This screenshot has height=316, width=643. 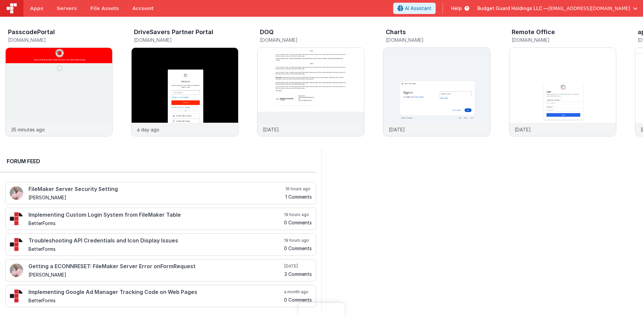 What do you see at coordinates (298, 197) in the screenshot?
I see `h5: 1 Comments` at bounding box center [298, 197].